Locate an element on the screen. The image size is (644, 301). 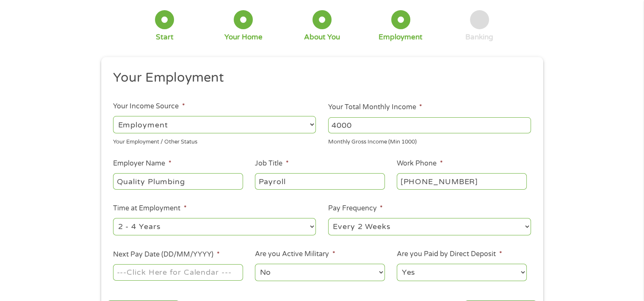
label: Work Phone is located at coordinates (419, 163).